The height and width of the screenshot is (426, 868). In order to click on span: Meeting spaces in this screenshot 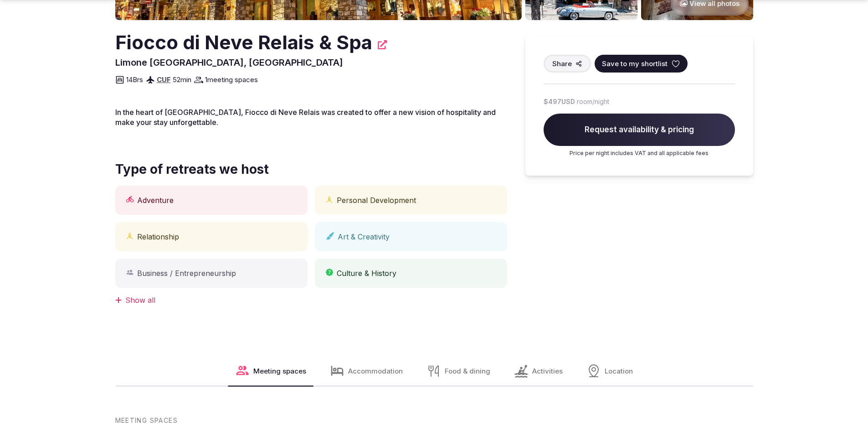, I will do `click(280, 370)`.